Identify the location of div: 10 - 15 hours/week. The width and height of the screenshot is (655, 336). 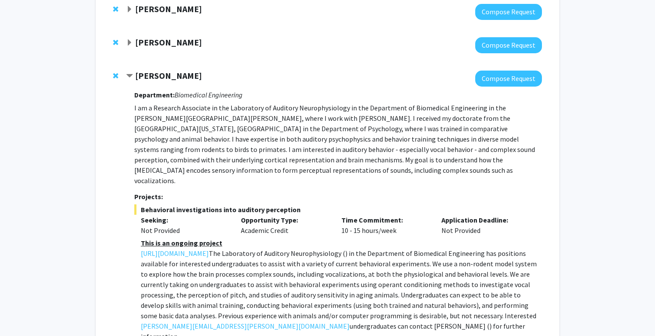
(385, 225).